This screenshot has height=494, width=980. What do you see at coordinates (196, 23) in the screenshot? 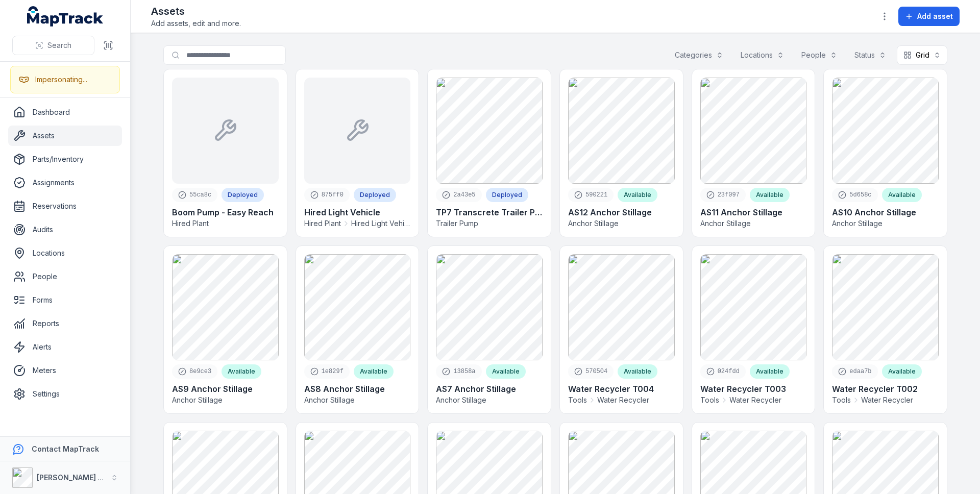
I see `span: Add assets, edit and more.` at bounding box center [196, 23].